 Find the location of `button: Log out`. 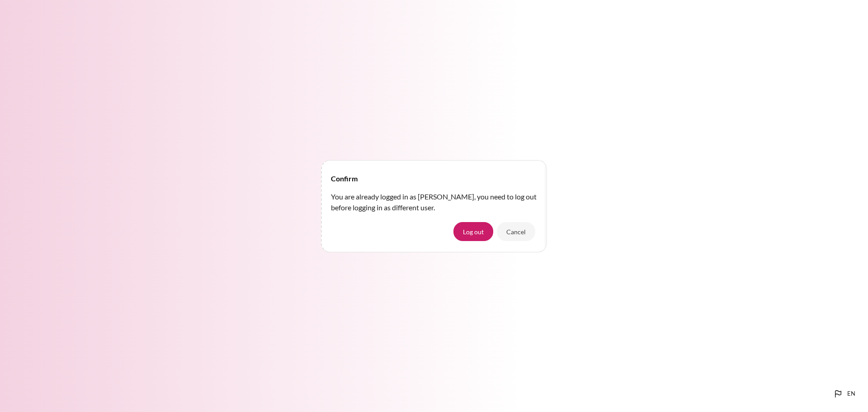

button: Log out is located at coordinates (473, 231).